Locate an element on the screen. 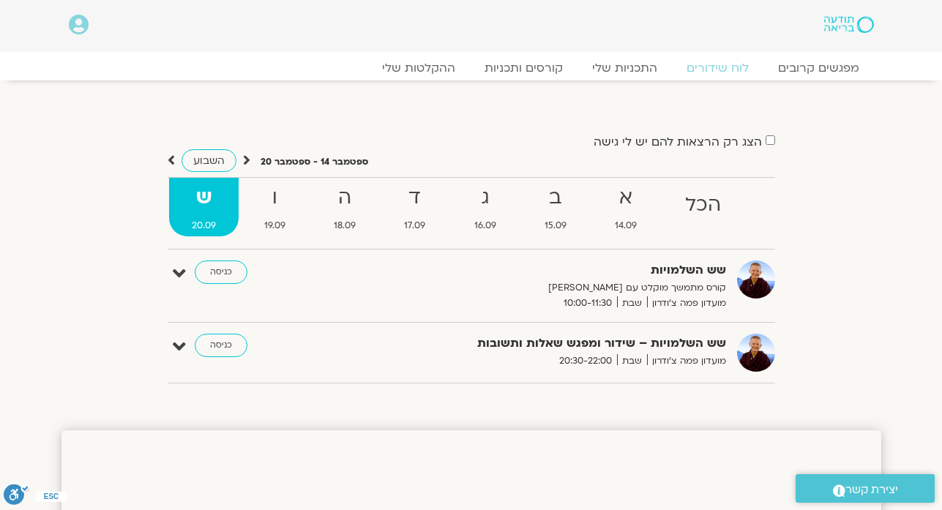 The image size is (942, 510). a: מפגשים קרובים is located at coordinates (818, 68).